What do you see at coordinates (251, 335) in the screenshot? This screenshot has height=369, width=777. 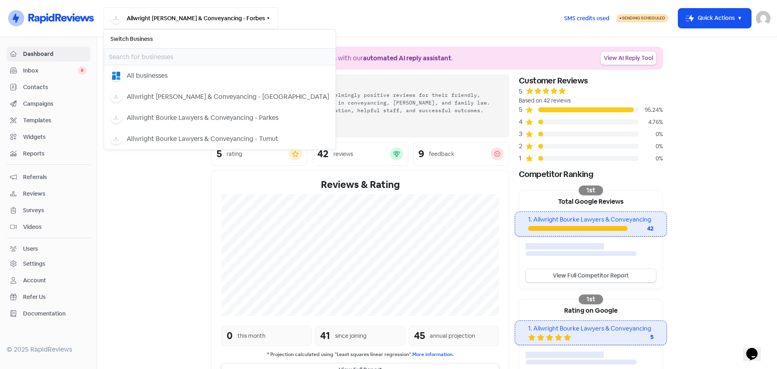 I see `div: this month` at bounding box center [251, 335].